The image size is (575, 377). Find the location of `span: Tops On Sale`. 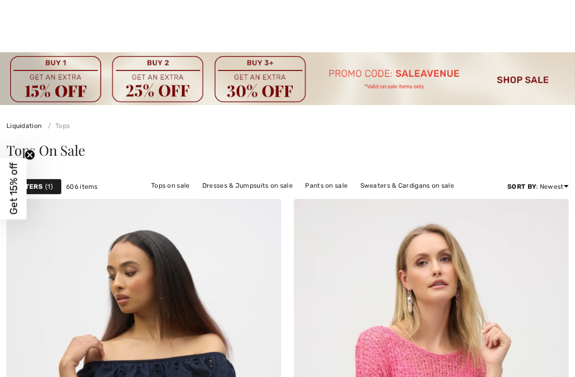

span: Tops On Sale is located at coordinates (45, 150).